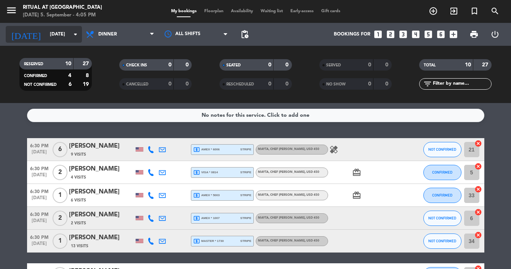 This screenshot has height=269, width=511. I want to click on strong: 6, so click(70, 84).